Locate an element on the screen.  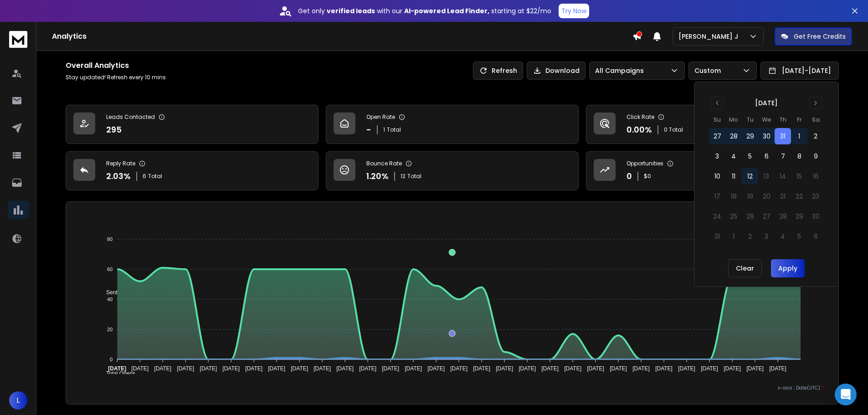
button: 6 is located at coordinates (767, 156).